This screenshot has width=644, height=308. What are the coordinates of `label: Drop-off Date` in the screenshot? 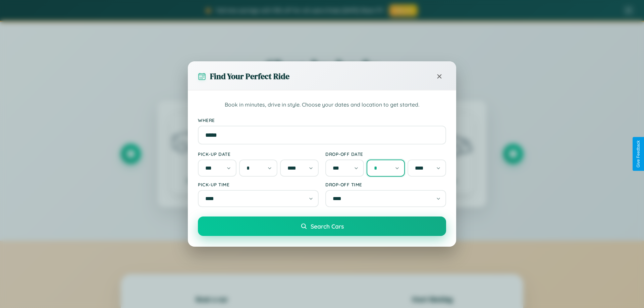 It's located at (386, 154).